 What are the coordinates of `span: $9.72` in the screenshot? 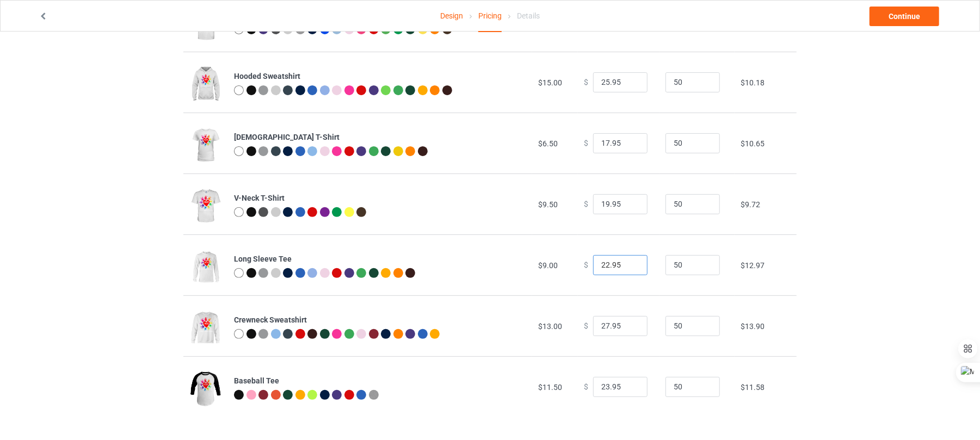 It's located at (751, 204).